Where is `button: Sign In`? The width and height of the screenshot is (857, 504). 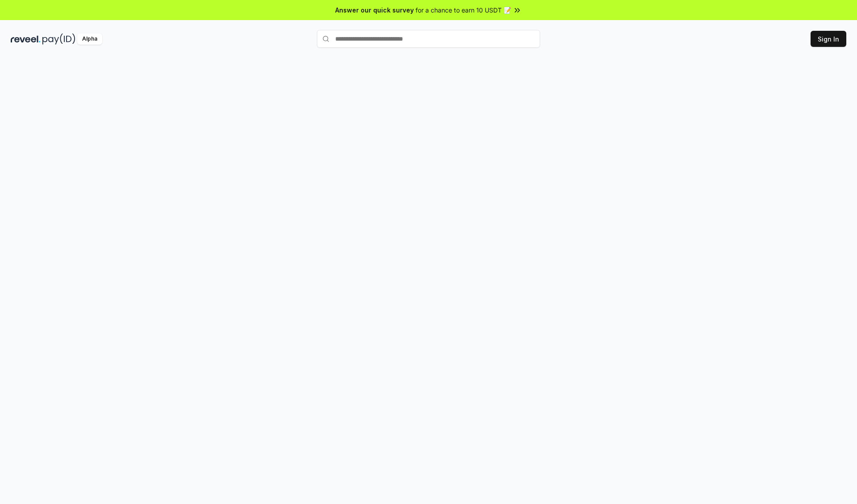 button: Sign In is located at coordinates (828, 39).